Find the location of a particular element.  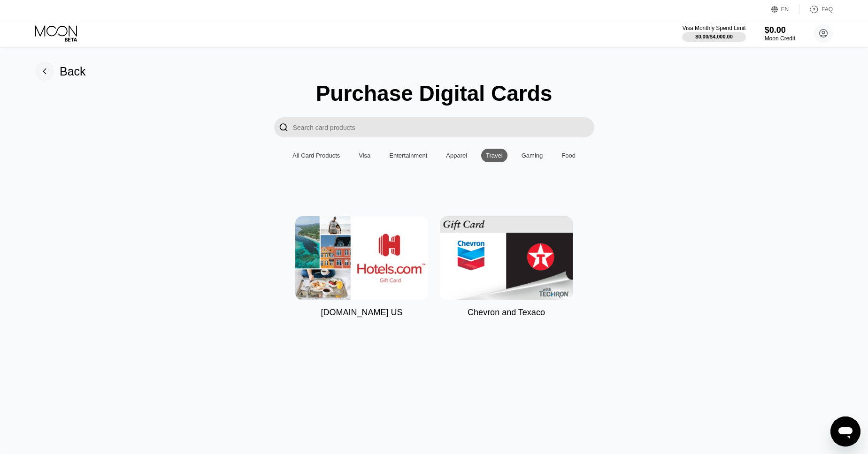

div: Moon Credit is located at coordinates (780, 39).